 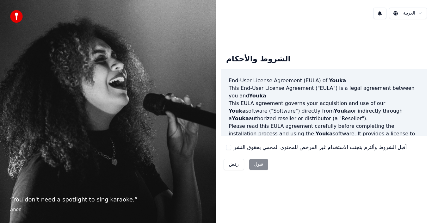 I want to click on p: Please read this EULA agreement carefully before completing the installation process and using th..., so click(x=324, y=138).